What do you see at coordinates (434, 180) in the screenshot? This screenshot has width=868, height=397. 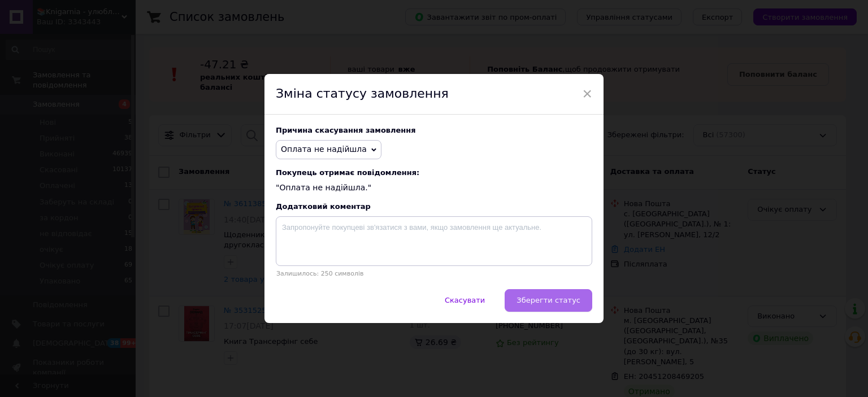 I see `div: "Оплата не надійшла."` at bounding box center [434, 180].